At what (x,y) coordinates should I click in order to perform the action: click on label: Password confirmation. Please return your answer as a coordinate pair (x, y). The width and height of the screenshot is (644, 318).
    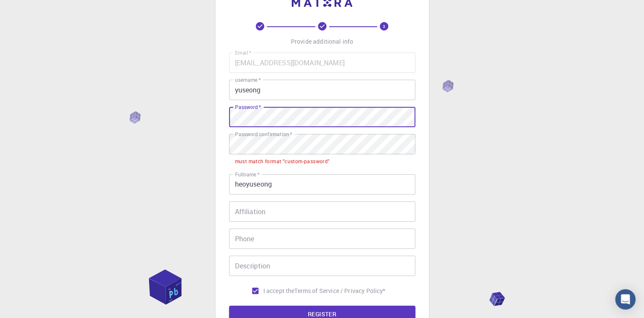
    Looking at the image, I should click on (264, 134).